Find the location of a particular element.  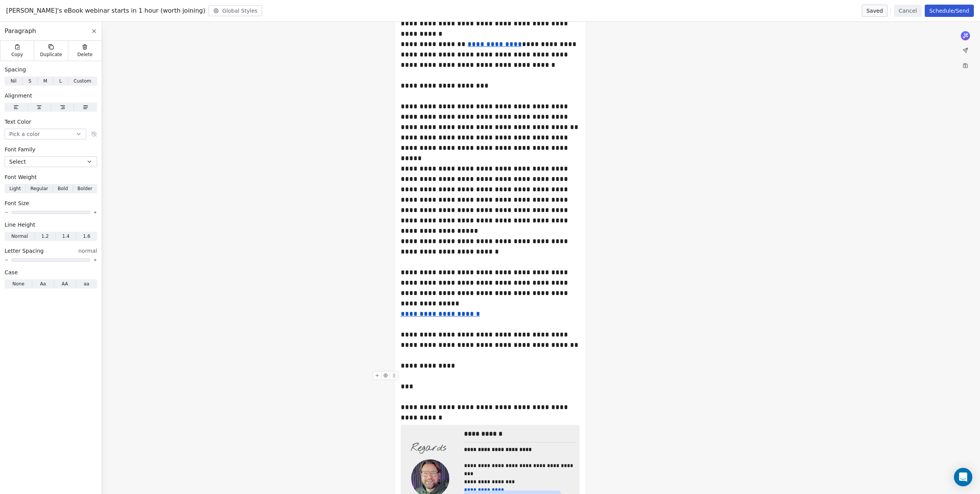

span: aa is located at coordinates (86, 284).